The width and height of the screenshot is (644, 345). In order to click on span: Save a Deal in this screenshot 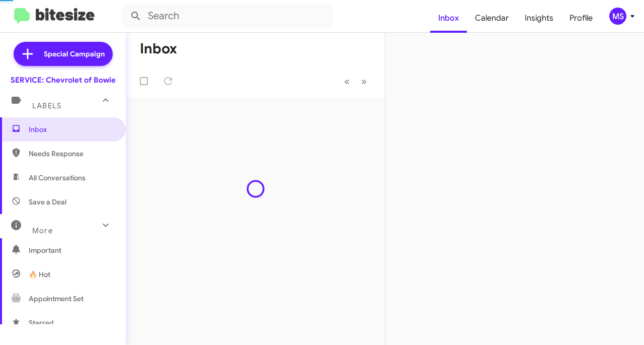, I will do `click(47, 202)`.